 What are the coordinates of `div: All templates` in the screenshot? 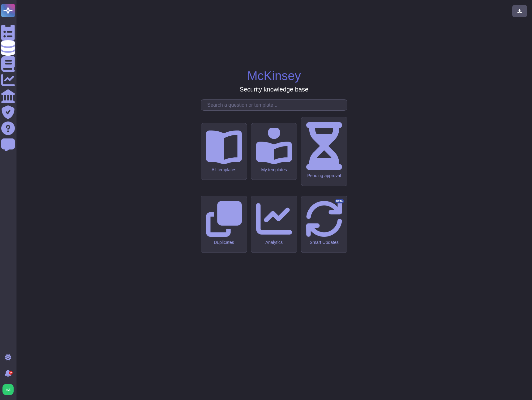 It's located at (224, 170).